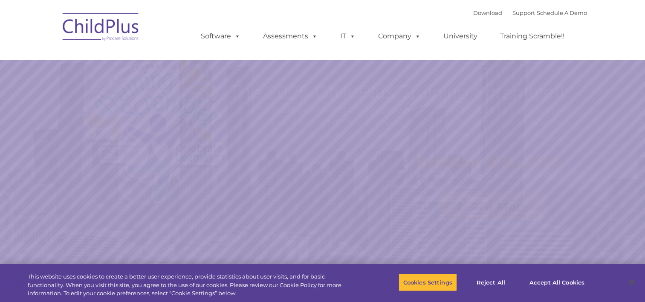 The image size is (645, 302). Describe the element at coordinates (101, 28) in the screenshot. I see `img: ChildPlus by Procare Solutions` at that location.